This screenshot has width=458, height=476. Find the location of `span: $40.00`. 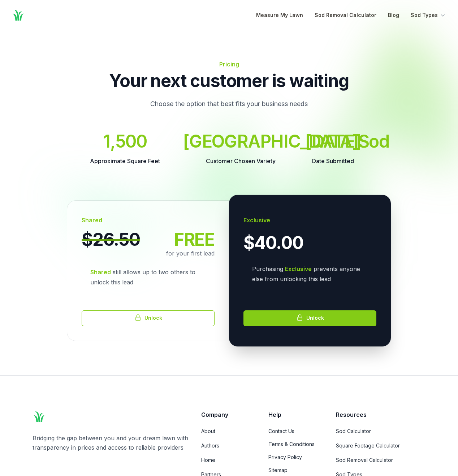

span: $40.00 is located at coordinates (273, 243).